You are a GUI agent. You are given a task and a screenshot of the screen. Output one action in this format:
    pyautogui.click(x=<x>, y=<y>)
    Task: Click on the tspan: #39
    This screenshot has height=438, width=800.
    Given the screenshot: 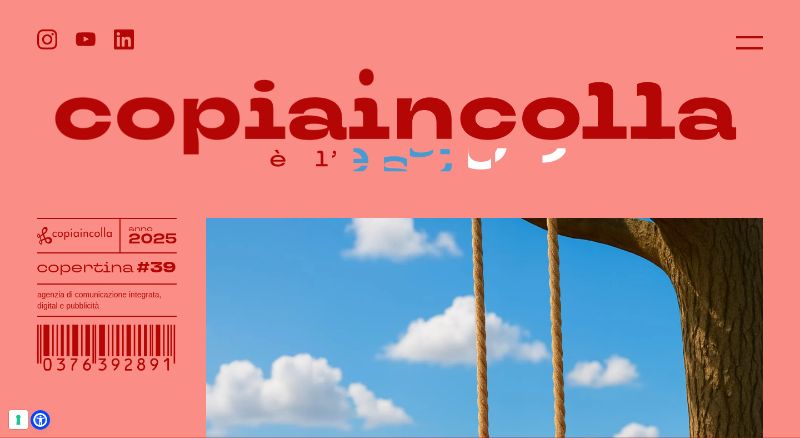 What is the action you would take?
    pyautogui.click(x=156, y=267)
    